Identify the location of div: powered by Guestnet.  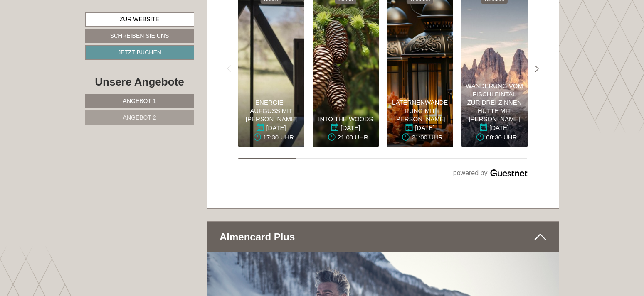
(383, 174).